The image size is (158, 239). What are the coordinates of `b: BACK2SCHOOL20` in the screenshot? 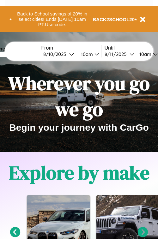 It's located at (114, 19).